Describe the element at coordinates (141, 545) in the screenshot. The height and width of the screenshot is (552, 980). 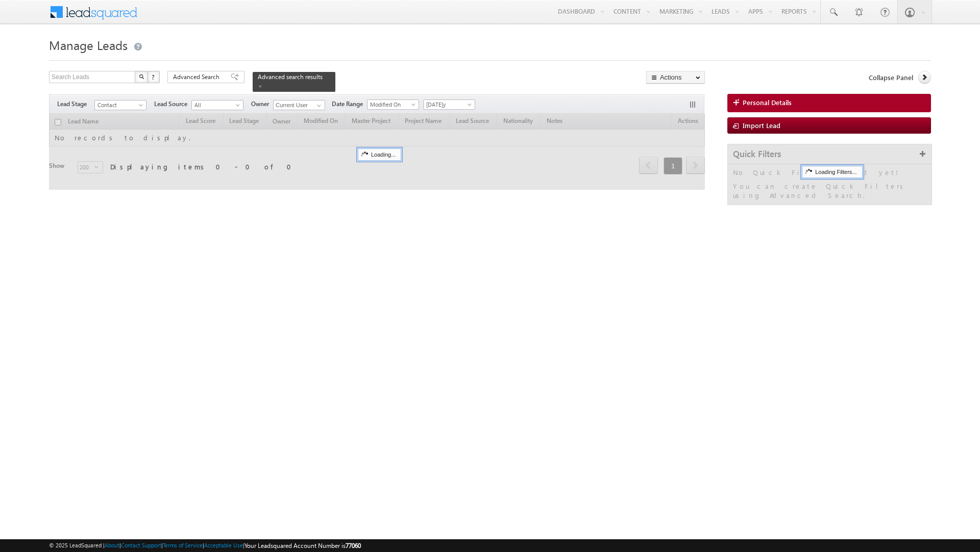
I see `a: Contact Support` at that location.